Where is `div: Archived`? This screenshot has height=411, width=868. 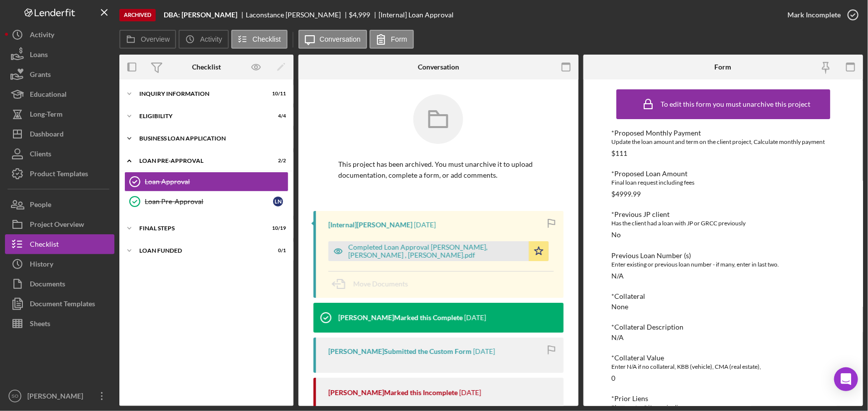
div: Archived is located at coordinates (137, 15).